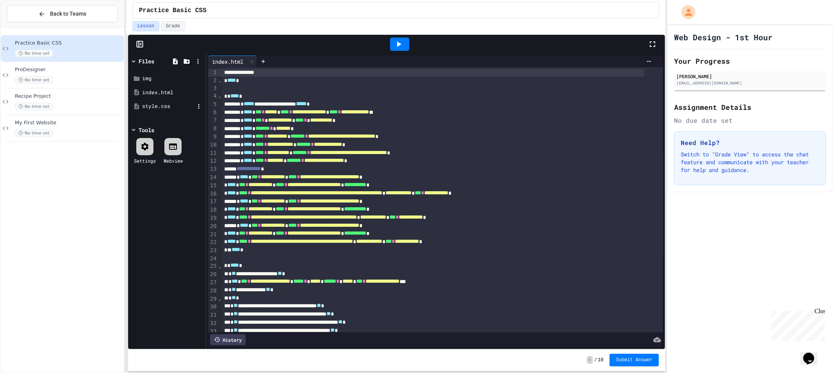  I want to click on div: 14, so click(213, 177).